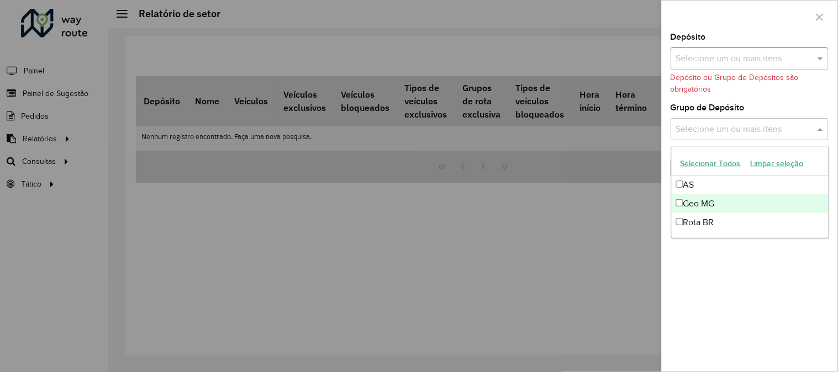 This screenshot has height=372, width=838. Describe the element at coordinates (777, 164) in the screenshot. I see `button: Limpar seleção` at that location.